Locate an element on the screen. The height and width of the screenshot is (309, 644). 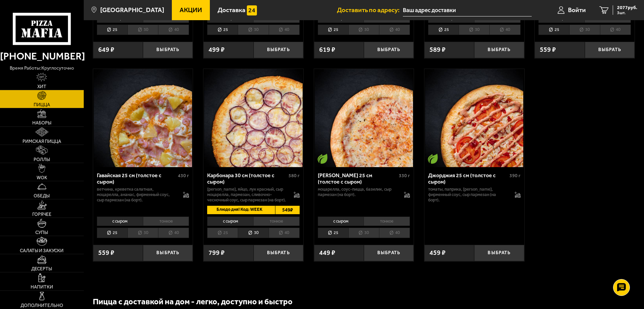
span: Блюдо дня! Код: WEEK is located at coordinates (238, 210).